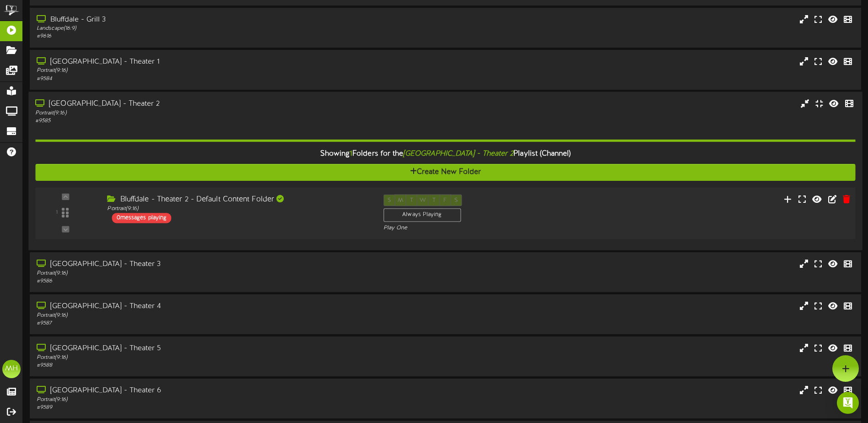 The image size is (868, 423). I want to click on div: # 9588, so click(203, 365).